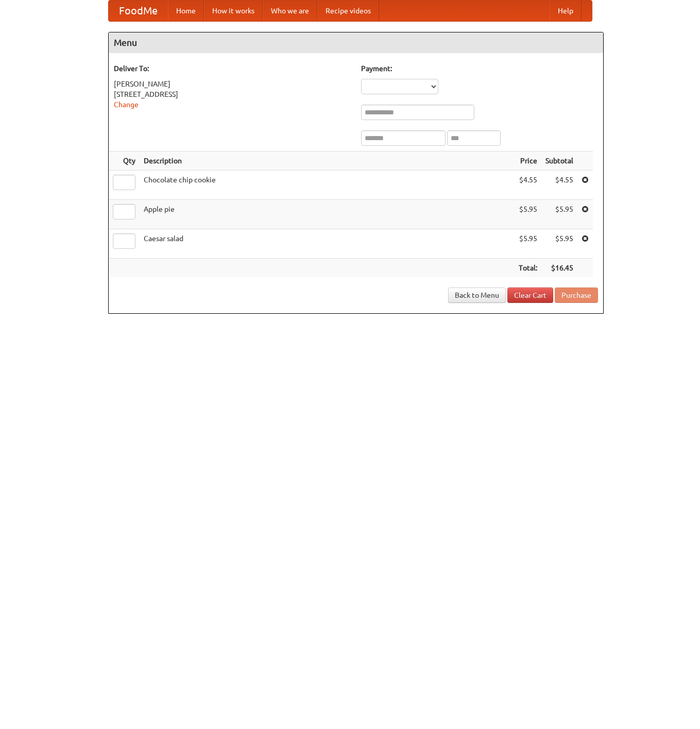 The height and width of the screenshot is (729, 700). I want to click on th: Qty, so click(124, 161).